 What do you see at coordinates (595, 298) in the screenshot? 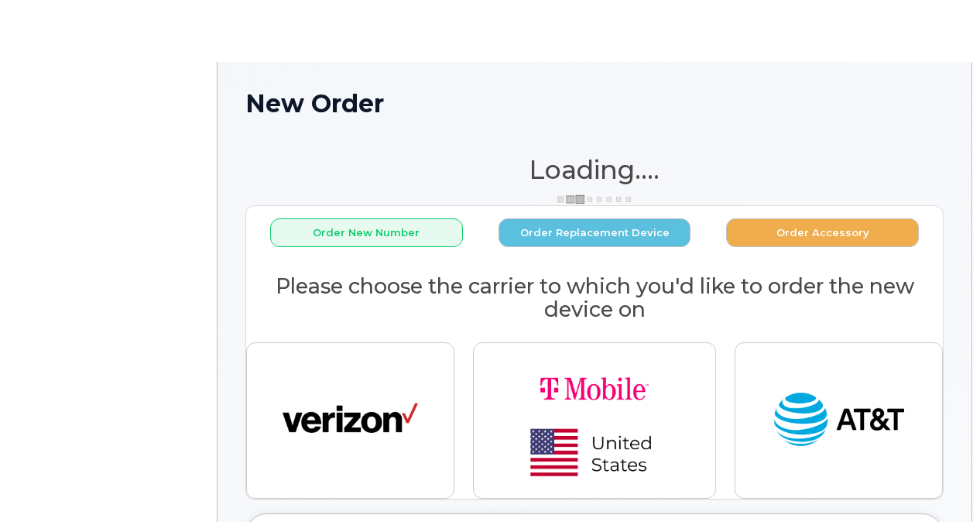
I see `h2: Please choose the carrier to which you'd like to order the new device on` at bounding box center [595, 298].